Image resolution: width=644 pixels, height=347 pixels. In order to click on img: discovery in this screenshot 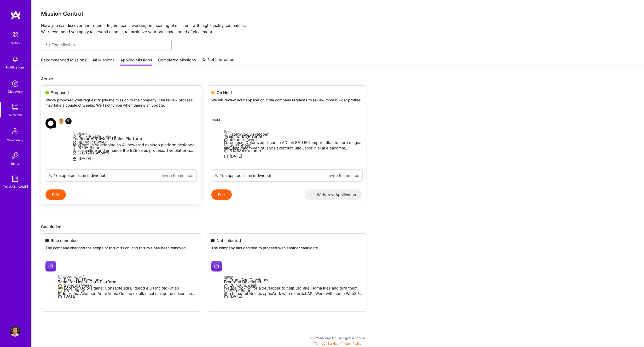, I will do `click(15, 83)`.